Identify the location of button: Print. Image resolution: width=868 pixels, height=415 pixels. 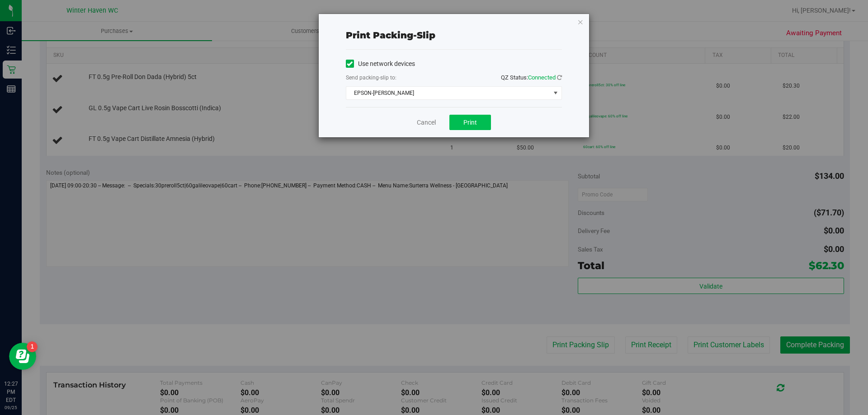
(470, 122).